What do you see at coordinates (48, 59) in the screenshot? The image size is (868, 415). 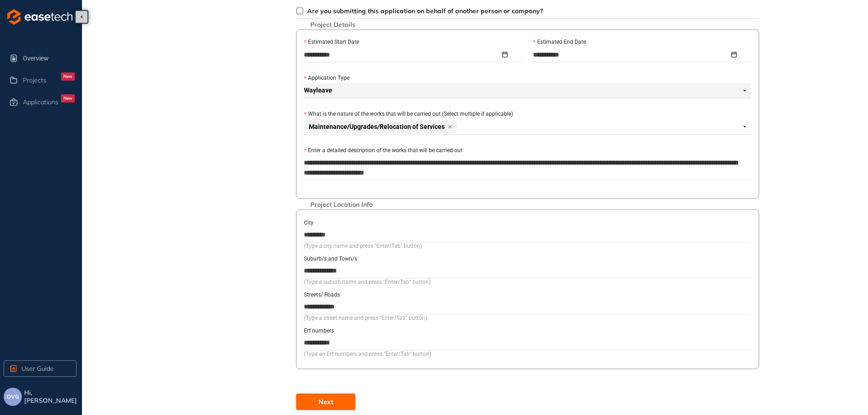 I see `span: Overview` at bounding box center [48, 59].